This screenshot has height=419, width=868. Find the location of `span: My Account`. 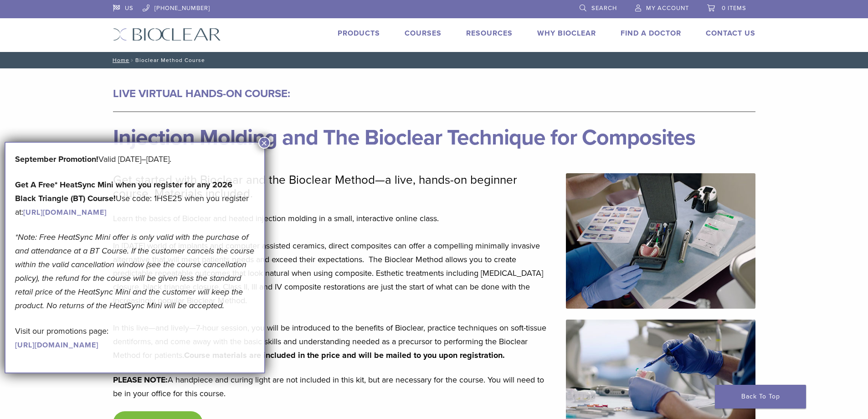

span: My Account is located at coordinates (667, 9).